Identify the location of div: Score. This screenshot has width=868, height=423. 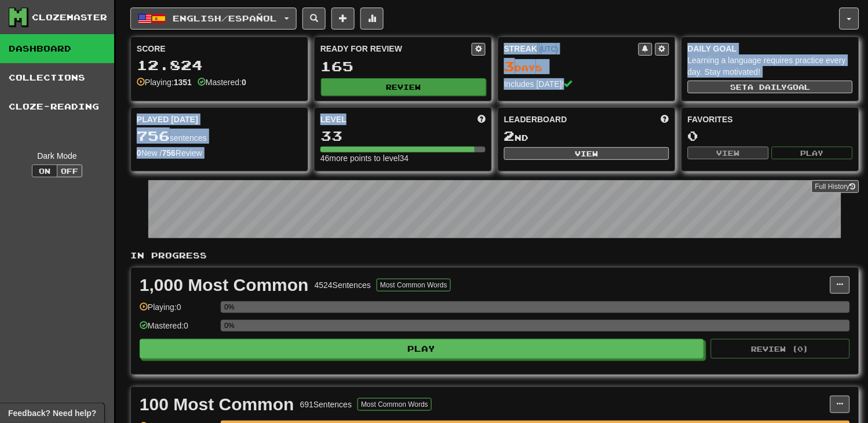
(219, 49).